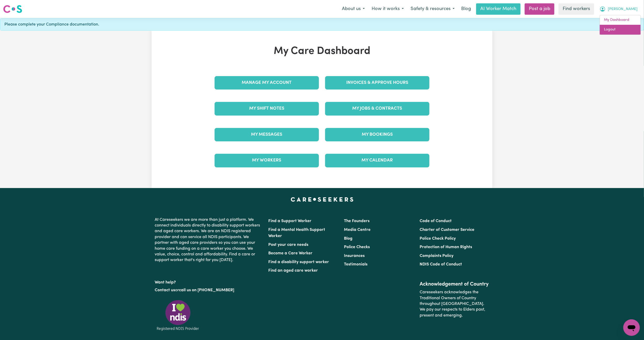 This screenshot has width=644, height=340. Describe the element at coordinates (267, 109) in the screenshot. I see `a: My Shift Notes` at that location.